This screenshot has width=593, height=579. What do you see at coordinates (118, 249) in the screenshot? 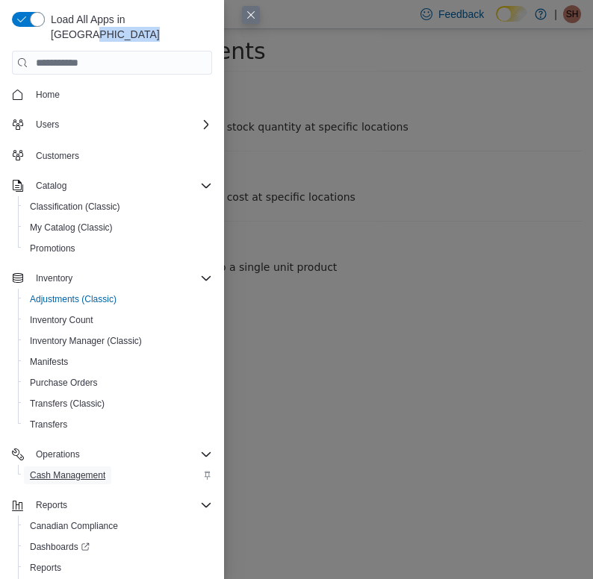
I see `button: Promotions` at bounding box center [118, 249].